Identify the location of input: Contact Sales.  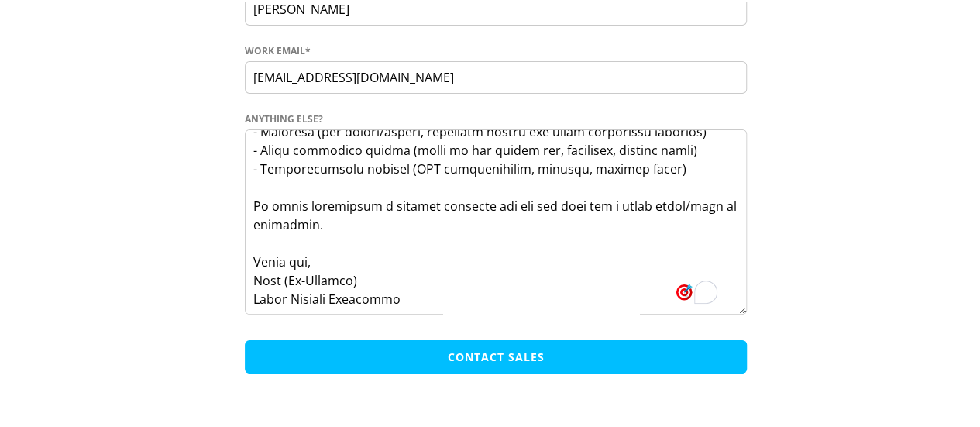
(495, 354).